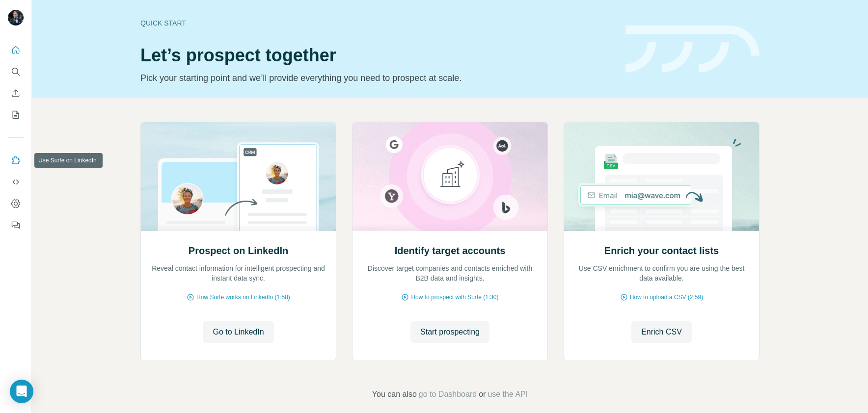  Describe the element at coordinates (16, 17) in the screenshot. I see `img: Avatar` at that location.